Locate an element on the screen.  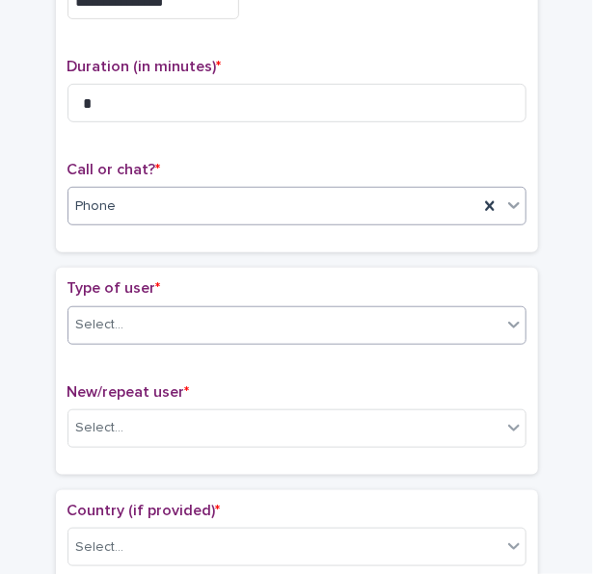
span: Phone is located at coordinates (96, 206).